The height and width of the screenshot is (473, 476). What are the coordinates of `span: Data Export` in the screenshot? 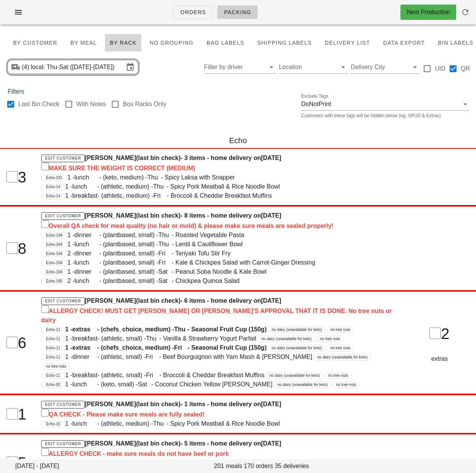 It's located at (404, 43).